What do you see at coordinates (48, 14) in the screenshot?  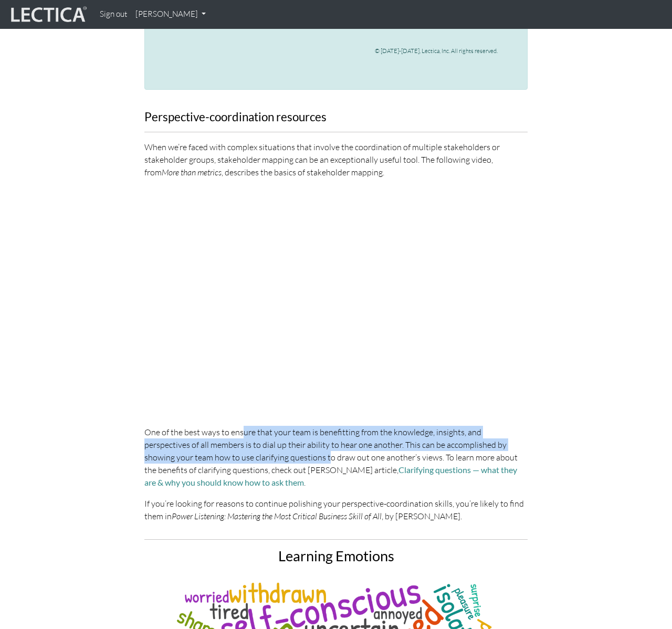 I see `img: lecticalive` at bounding box center [48, 14].